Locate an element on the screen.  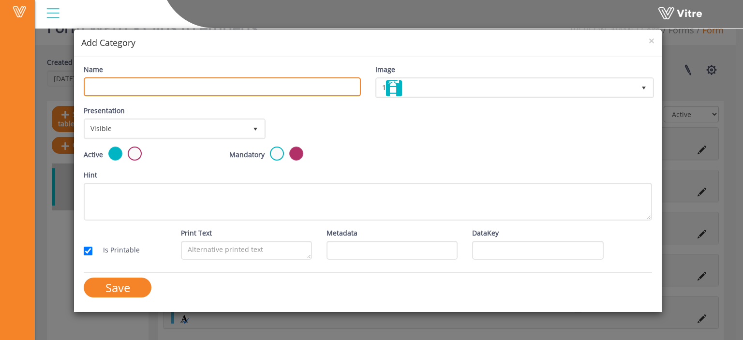
label: Is Printable is located at coordinates (117, 250).